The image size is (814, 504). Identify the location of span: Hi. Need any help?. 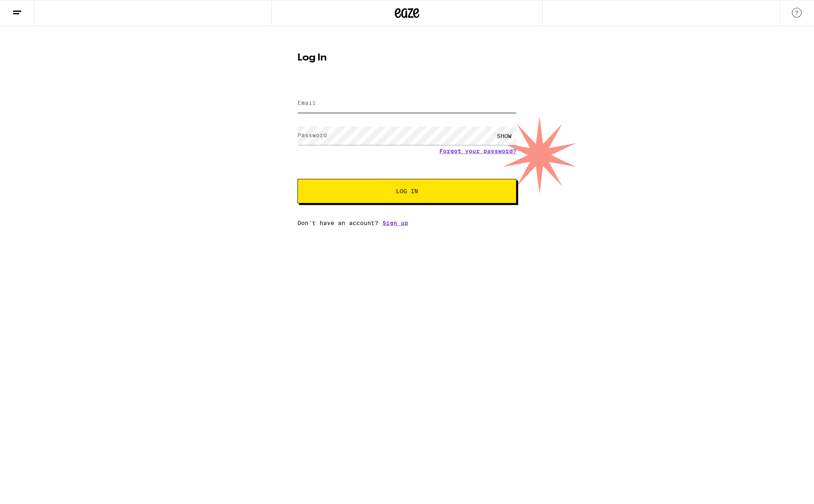
(31, 9).